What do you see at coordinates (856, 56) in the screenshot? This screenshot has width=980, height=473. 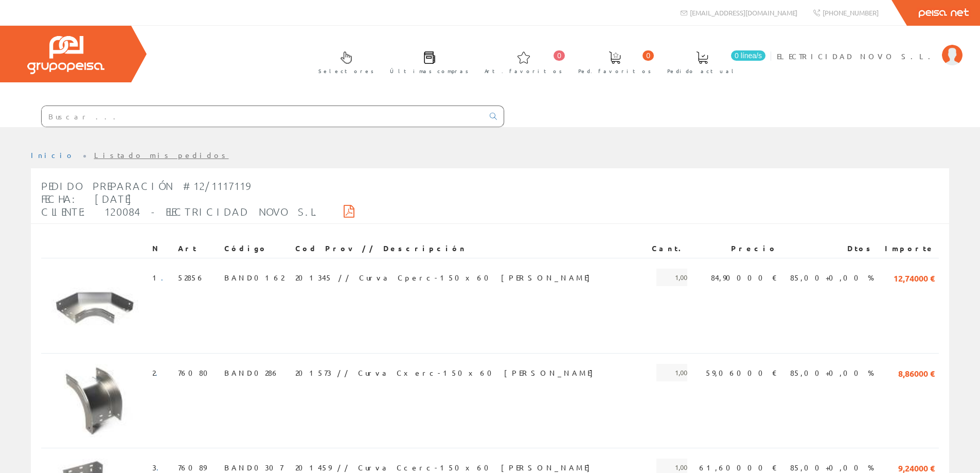 I see `span: ELECTRICIDAD NOVO S.L.` at bounding box center [856, 56].